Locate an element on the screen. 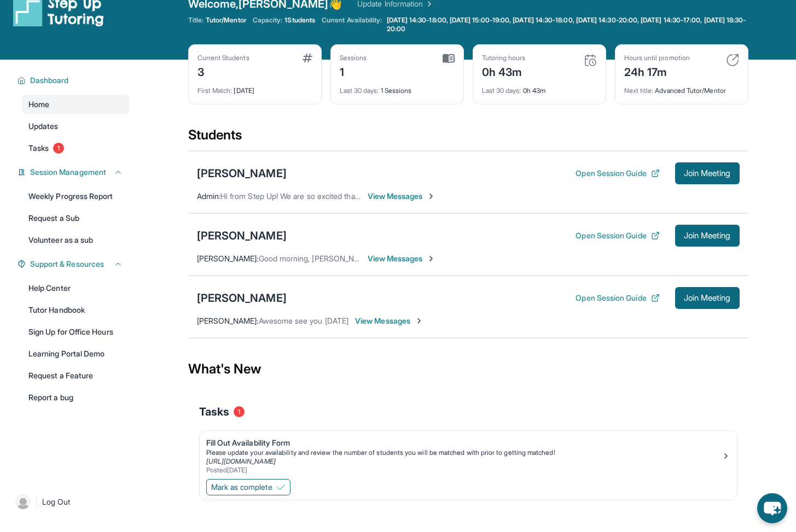  img: Mark as complete is located at coordinates (282, 487).